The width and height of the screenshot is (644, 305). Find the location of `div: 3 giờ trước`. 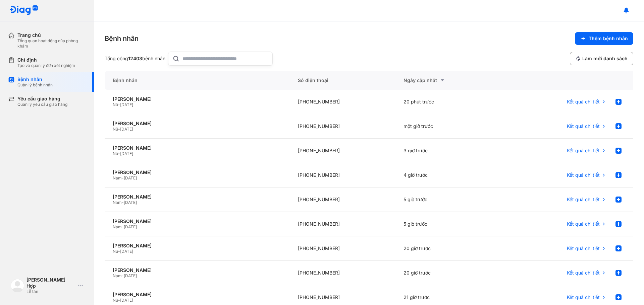

div: 3 giờ trước is located at coordinates (448, 151).